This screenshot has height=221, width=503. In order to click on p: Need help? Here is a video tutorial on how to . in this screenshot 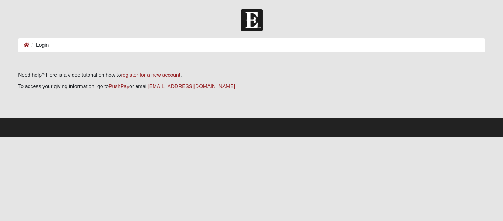, I will do `click(252, 75)`.